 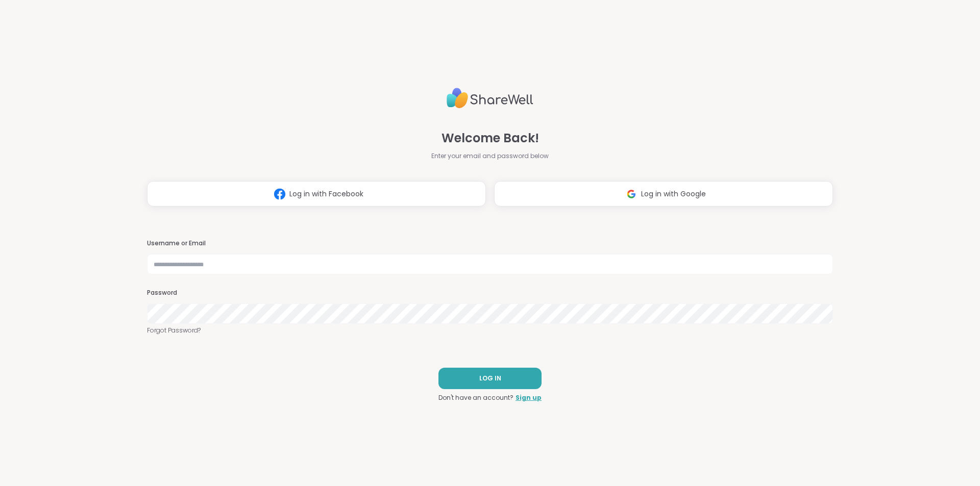 What do you see at coordinates (490, 378) in the screenshot?
I see `span: LOG IN` at bounding box center [490, 378].